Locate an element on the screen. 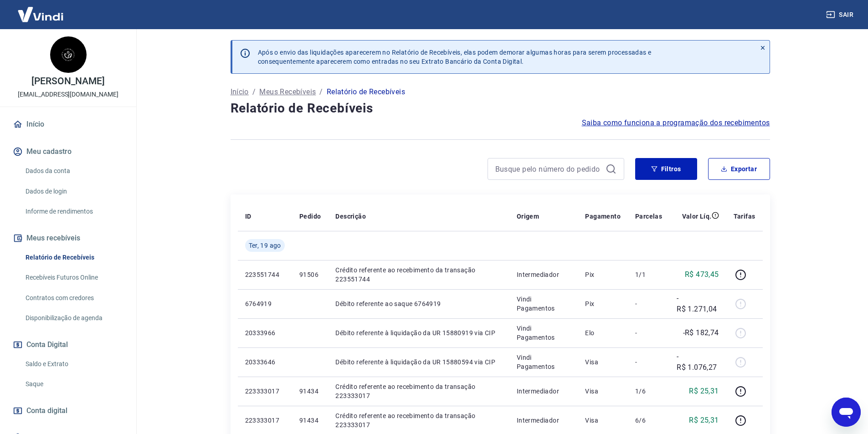  h4: Relatório de Recebíveis is located at coordinates (501, 108).